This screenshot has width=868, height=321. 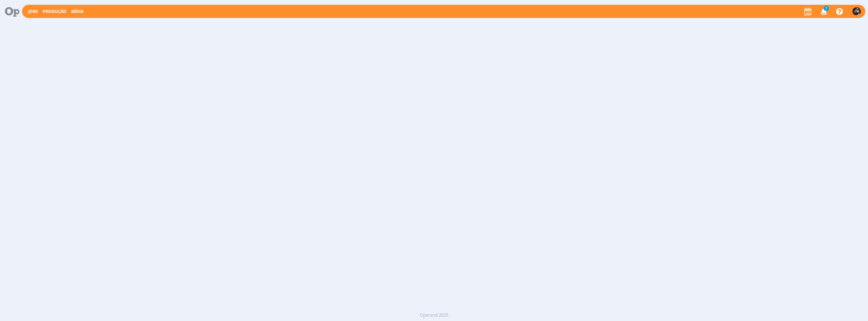 What do you see at coordinates (33, 11) in the screenshot?
I see `a: Jobs` at bounding box center [33, 11].